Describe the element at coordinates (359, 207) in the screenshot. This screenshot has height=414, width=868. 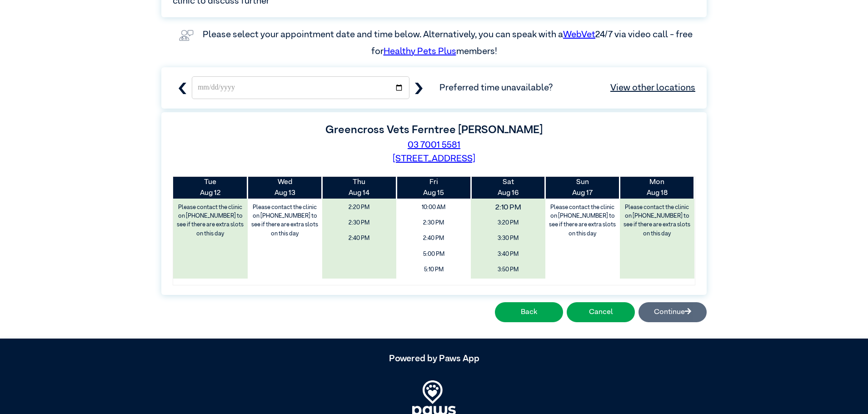
I see `span: 2:20 PM` at that location.